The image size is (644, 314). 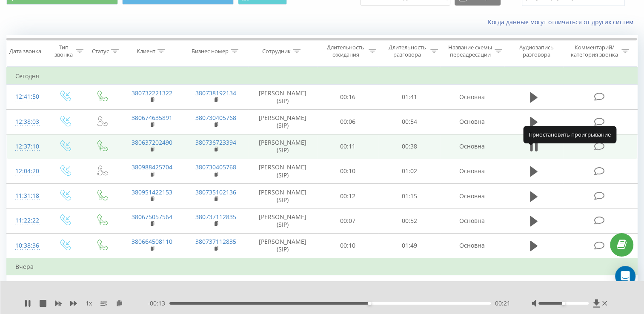 What do you see at coordinates (407, 51) in the screenshot?
I see `div: Длительность разговора` at bounding box center [407, 51].